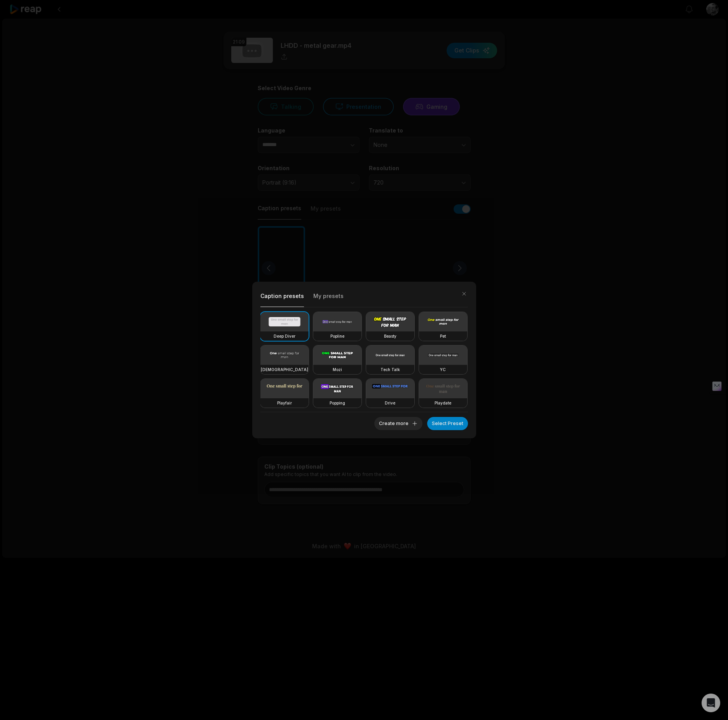  What do you see at coordinates (285, 403) in the screenshot?
I see `h3: Playfair` at bounding box center [285, 403].